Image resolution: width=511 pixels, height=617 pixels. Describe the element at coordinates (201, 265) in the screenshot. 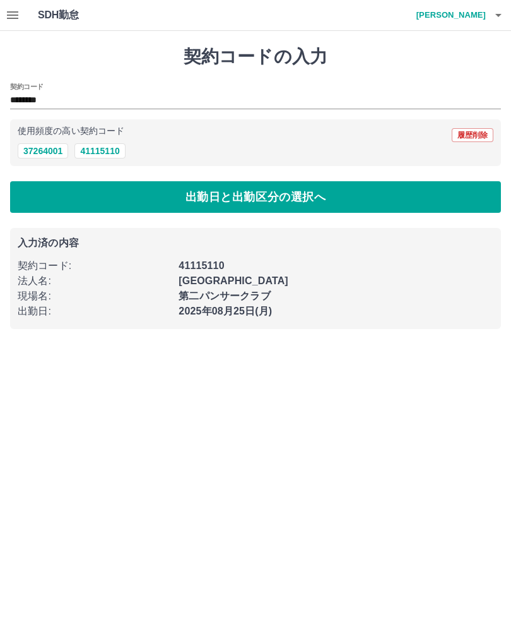

I see `b: 41115110` at that location.